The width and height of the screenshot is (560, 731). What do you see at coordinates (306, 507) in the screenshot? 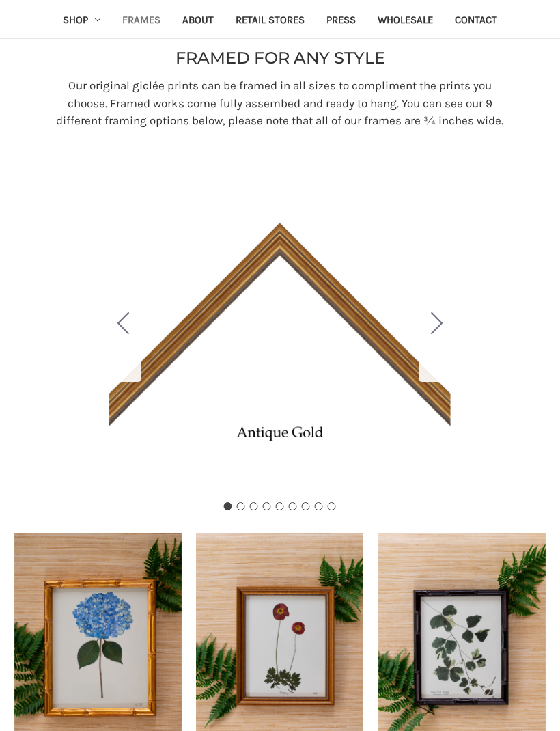
I see `button: Go to slide 7` at bounding box center [306, 507].